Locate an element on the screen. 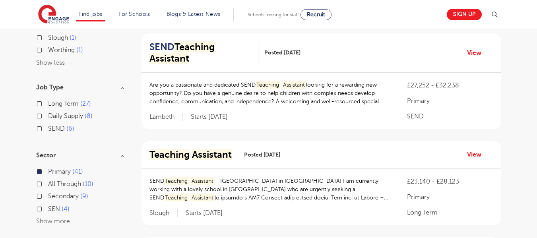 Image resolution: width=537 pixels, height=238 pixels. input: Worthing 1 is located at coordinates (50, 49).